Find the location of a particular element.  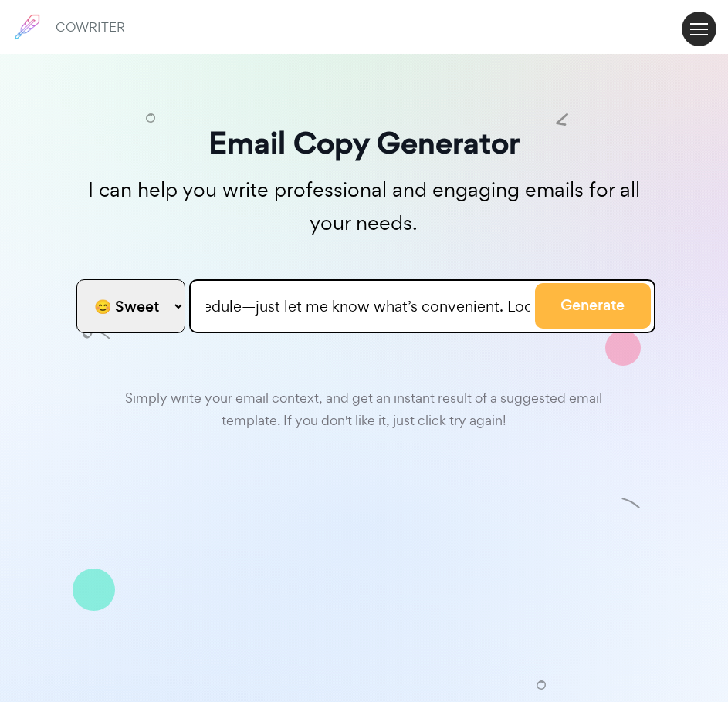

h6: COWRITER is located at coordinates (90, 27).